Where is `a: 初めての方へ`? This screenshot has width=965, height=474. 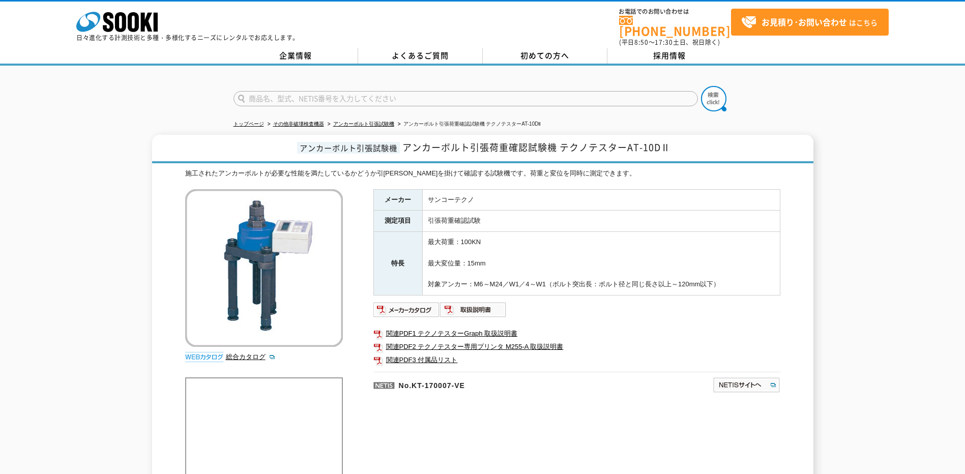 a: 初めての方へ is located at coordinates (545, 56).